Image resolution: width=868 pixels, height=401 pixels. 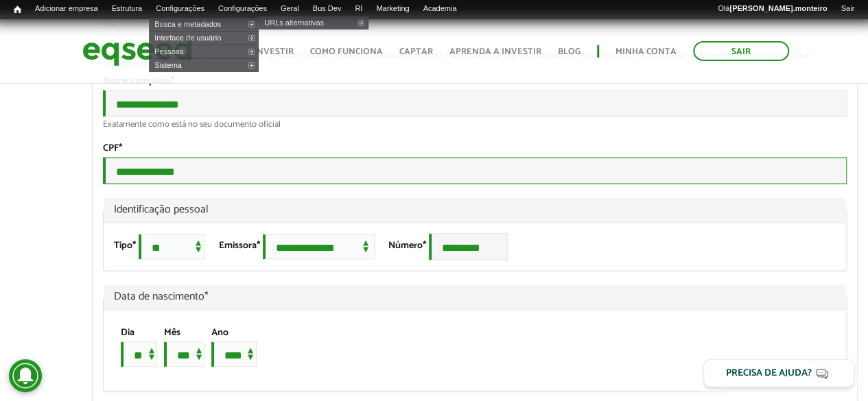 I want to click on span: Data de nascimento, so click(x=475, y=297).